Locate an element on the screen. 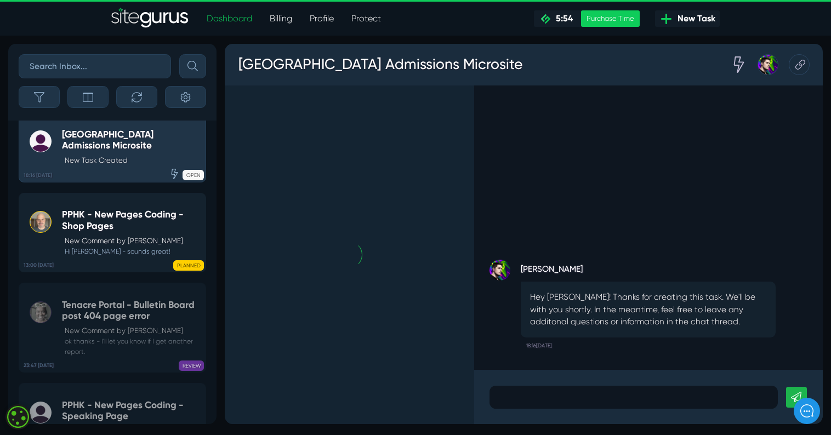 This screenshot has height=435, width=831. h5: Tenacre Portal - Bulletin Board post 404 page error is located at coordinates (131, 310).